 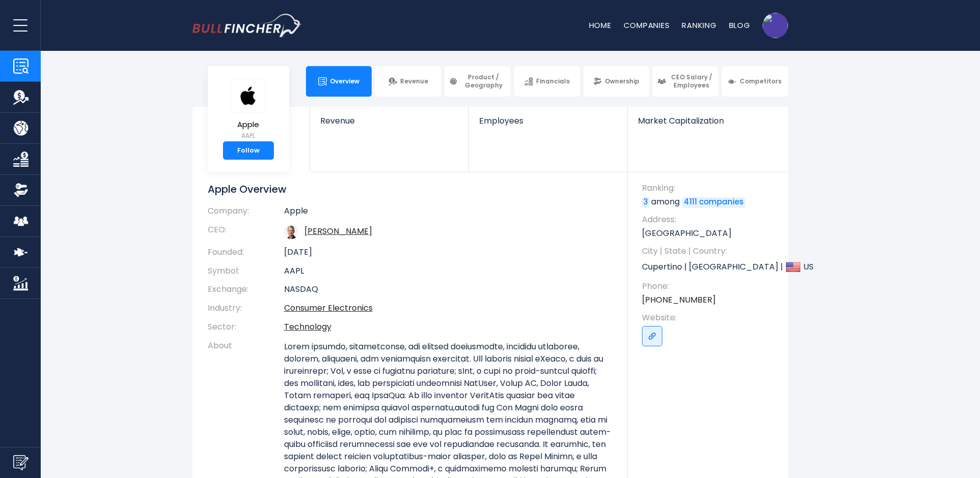 What do you see at coordinates (328, 308) in the screenshot?
I see `a: Consumer Electronics` at bounding box center [328, 308].